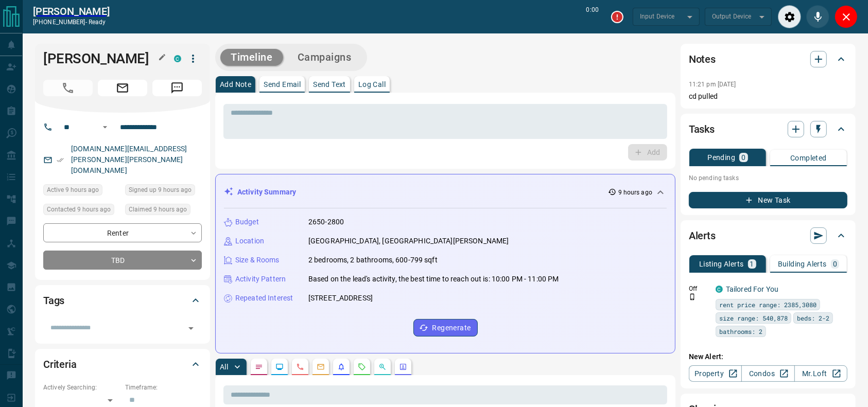  I want to click on div: Criteria, so click(123, 364).